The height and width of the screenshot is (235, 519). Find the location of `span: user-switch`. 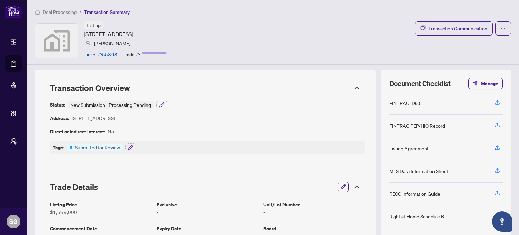

span: user-switch is located at coordinates (14, 141).